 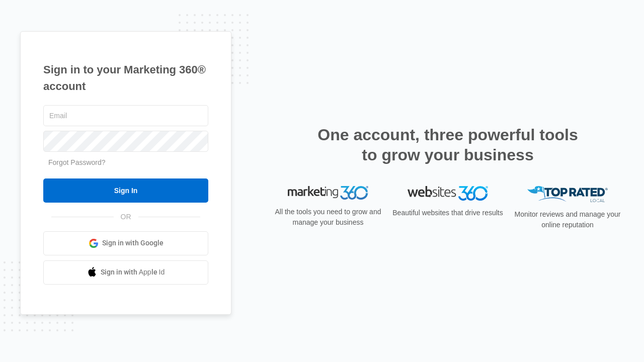 I want to click on img: Top Rated Local, so click(x=567, y=194).